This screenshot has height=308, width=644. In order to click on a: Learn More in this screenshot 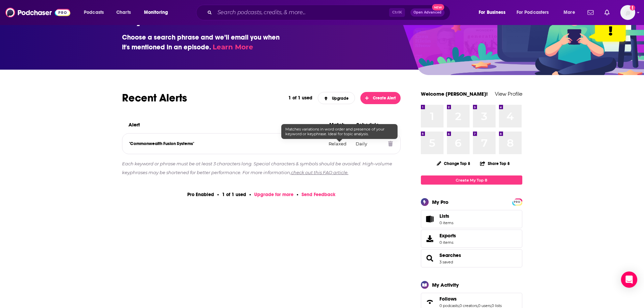, I will do `click(233, 47)`.